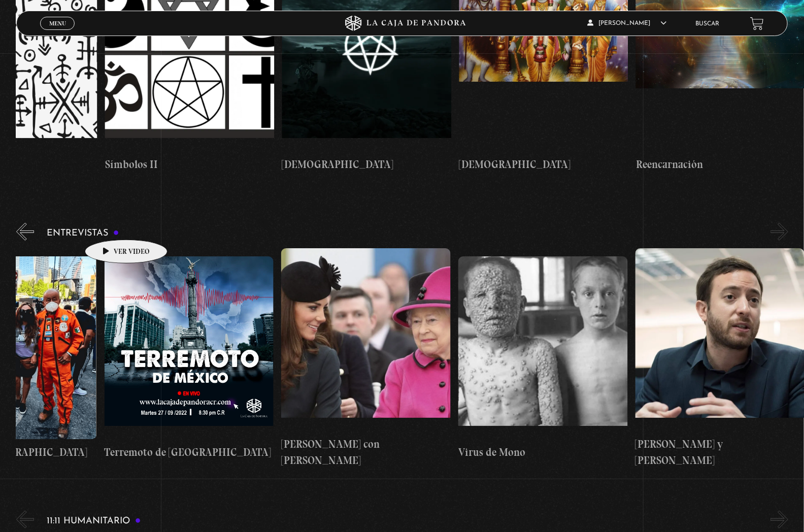 This screenshot has width=804, height=532. What do you see at coordinates (58, 33) in the screenshot?
I see `span: Cerrar` at bounding box center [58, 33].